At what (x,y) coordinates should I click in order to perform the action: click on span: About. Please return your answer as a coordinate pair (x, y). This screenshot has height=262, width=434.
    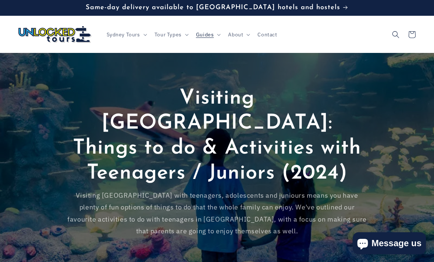
    Looking at the image, I should click on (235, 35).